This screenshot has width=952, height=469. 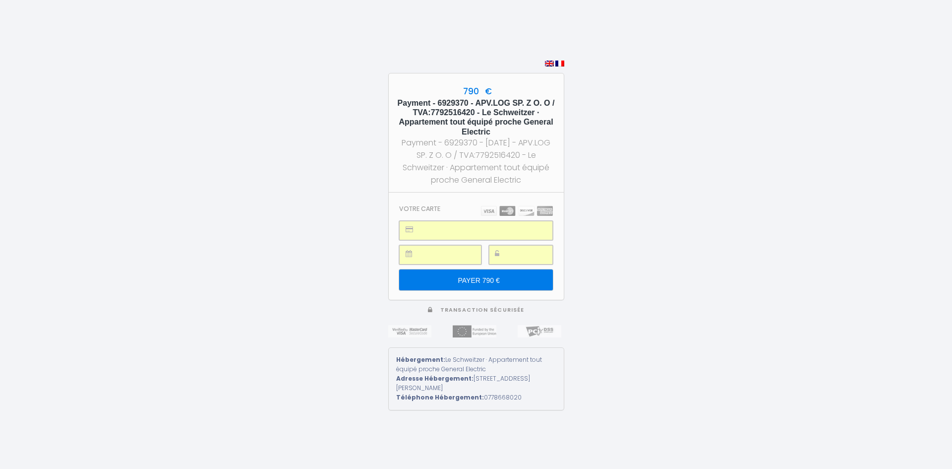 What do you see at coordinates (476, 364) in the screenshot?
I see `div: Le Schweitzer · Appartement tout équipé proche General Electric` at bounding box center [476, 364].